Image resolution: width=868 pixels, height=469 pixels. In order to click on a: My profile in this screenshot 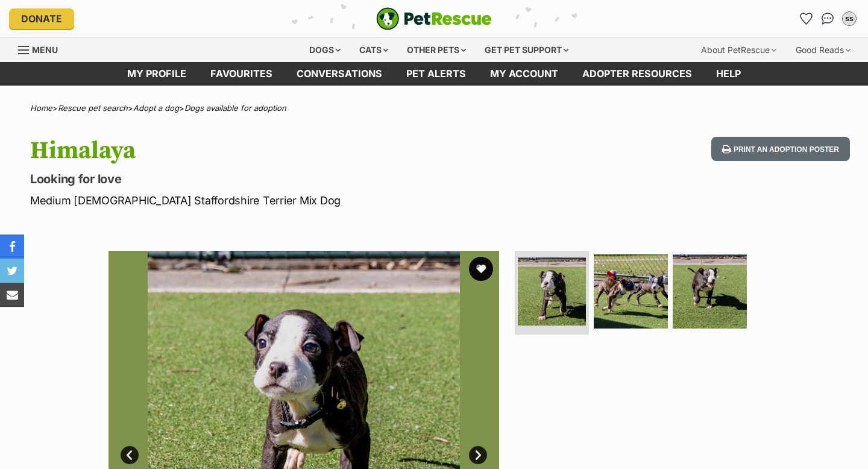, I will do `click(156, 74)`.